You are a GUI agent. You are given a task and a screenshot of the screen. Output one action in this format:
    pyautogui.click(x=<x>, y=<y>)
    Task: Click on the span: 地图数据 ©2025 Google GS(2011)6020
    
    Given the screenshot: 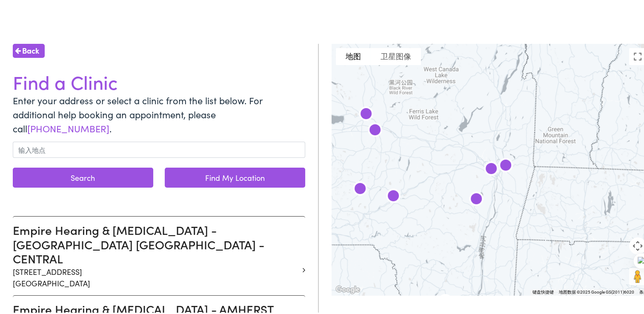 What is the action you would take?
    pyautogui.click(x=596, y=290)
    